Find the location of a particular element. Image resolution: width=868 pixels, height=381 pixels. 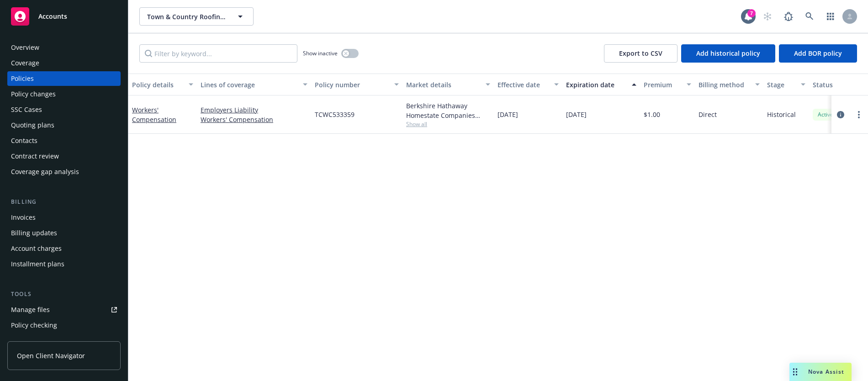

div: Effective date is located at coordinates (523, 84).